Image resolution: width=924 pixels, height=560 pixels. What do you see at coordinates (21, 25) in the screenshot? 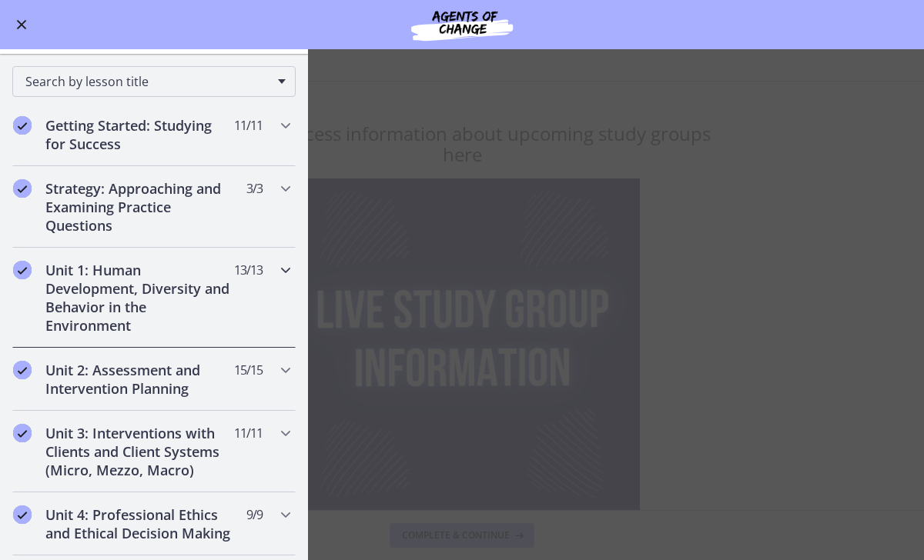
I see `button: Enable menu` at bounding box center [21, 25].